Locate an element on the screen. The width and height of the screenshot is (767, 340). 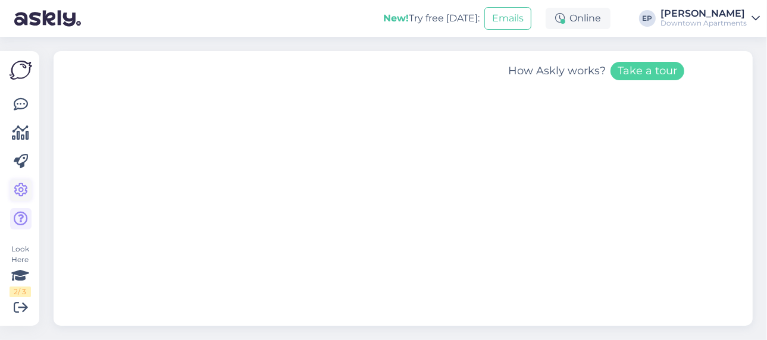
div: Online is located at coordinates (577, 18).